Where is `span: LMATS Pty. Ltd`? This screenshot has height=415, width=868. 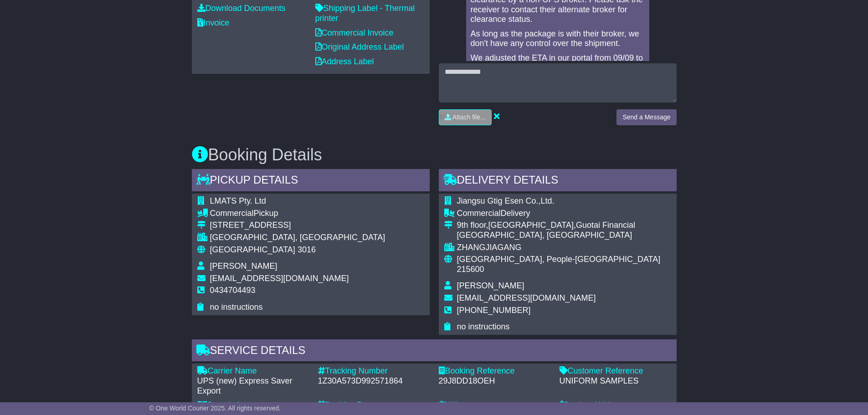
span: LMATS Pty. Ltd is located at coordinates (238, 201).